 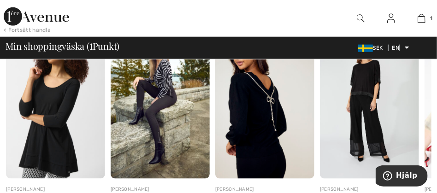 What do you see at coordinates (366, 48) in the screenshot?
I see `img: Svenska Frona` at bounding box center [366, 48].